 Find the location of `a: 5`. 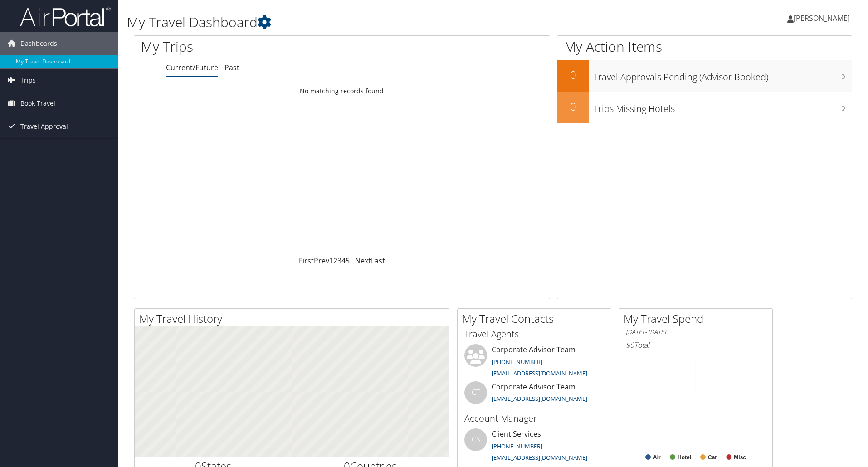

a: 5 is located at coordinates (347, 261).